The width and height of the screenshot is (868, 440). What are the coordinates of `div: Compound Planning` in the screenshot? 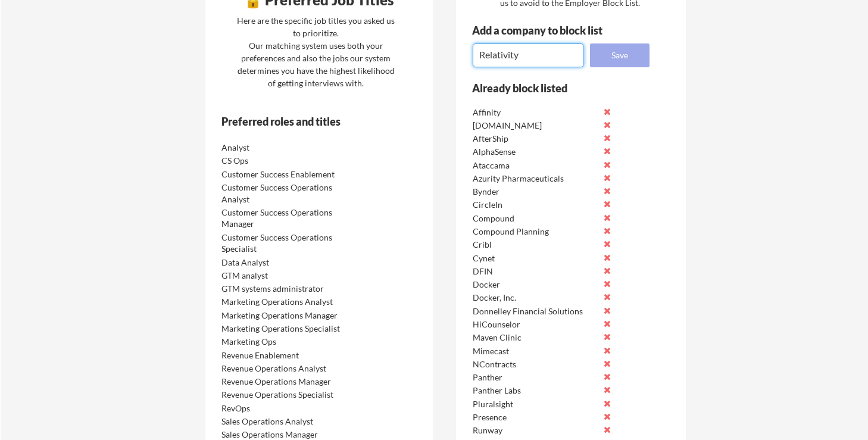 It's located at (535, 232).